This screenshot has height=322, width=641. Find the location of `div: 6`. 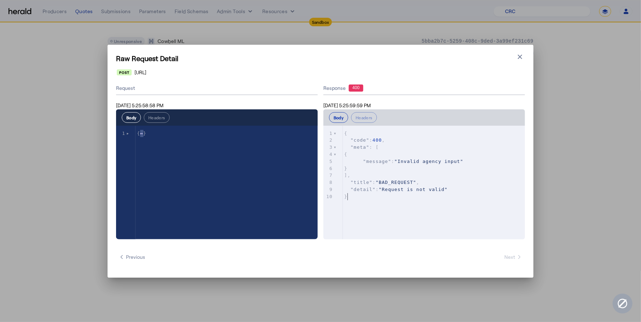

div: 6 is located at coordinates (328, 168).